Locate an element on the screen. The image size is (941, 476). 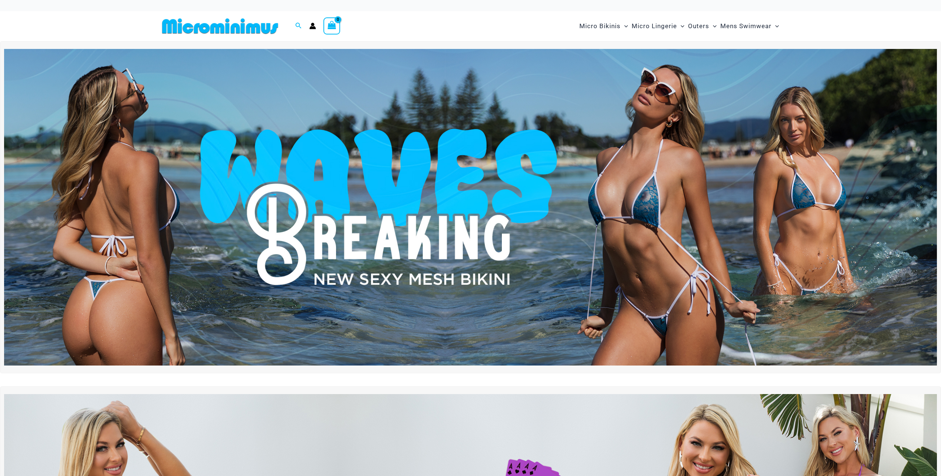
span: Mens Swimwear is located at coordinates (746, 26).